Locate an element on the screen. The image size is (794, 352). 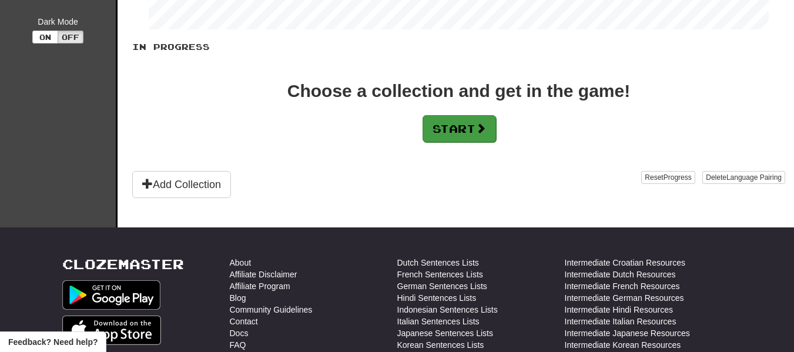
a: Italian Sentences Lists is located at coordinates (439, 322).